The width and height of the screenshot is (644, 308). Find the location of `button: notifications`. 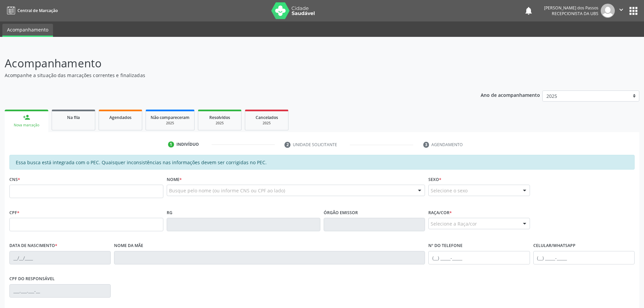

button: notifications is located at coordinates (529, 11).